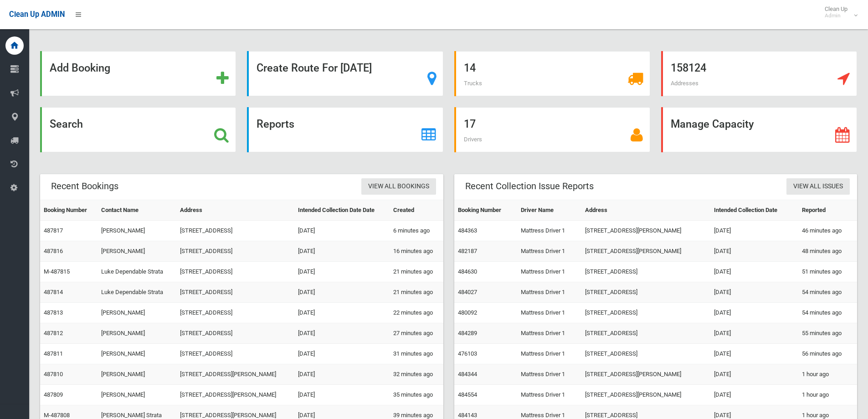 This screenshot has height=419, width=868. Describe the element at coordinates (646, 210) in the screenshot. I see `th: Address` at that location.